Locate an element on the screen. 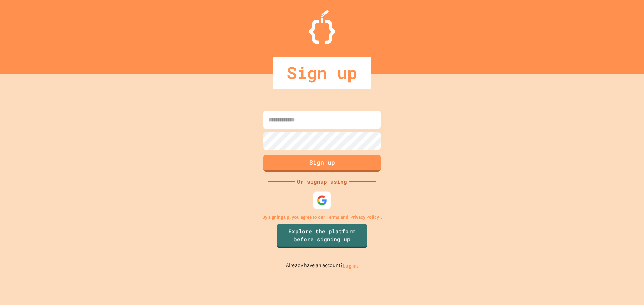 This screenshot has height=305, width=644. a: Log in. is located at coordinates (350, 266).